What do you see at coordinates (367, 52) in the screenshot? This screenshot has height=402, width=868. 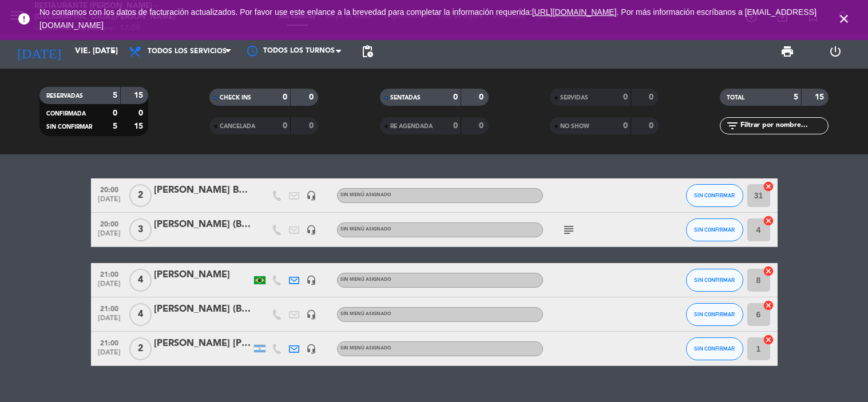 I see `span: pending_actions` at bounding box center [367, 52].